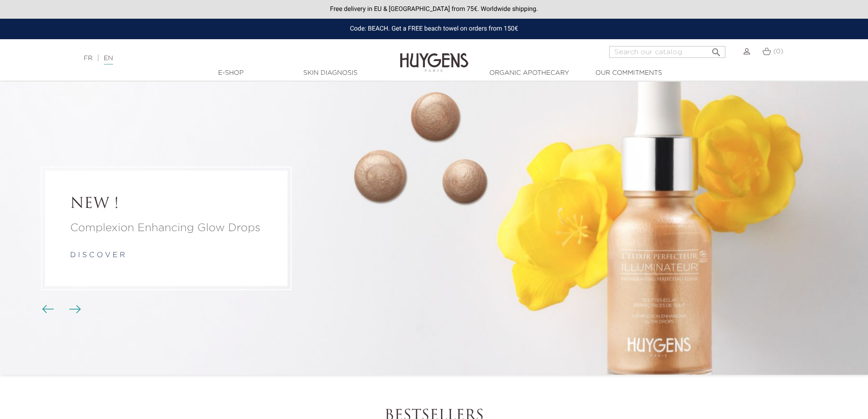 The height and width of the screenshot is (419, 868). I want to click on a: FR, so click(88, 58).